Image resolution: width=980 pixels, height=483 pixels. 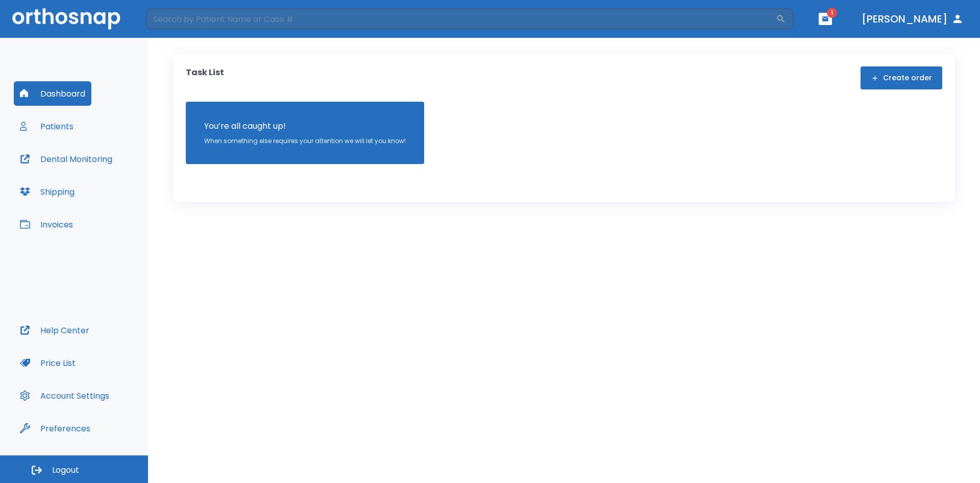 What do you see at coordinates (47, 126) in the screenshot?
I see `button: Patients` at bounding box center [47, 126].